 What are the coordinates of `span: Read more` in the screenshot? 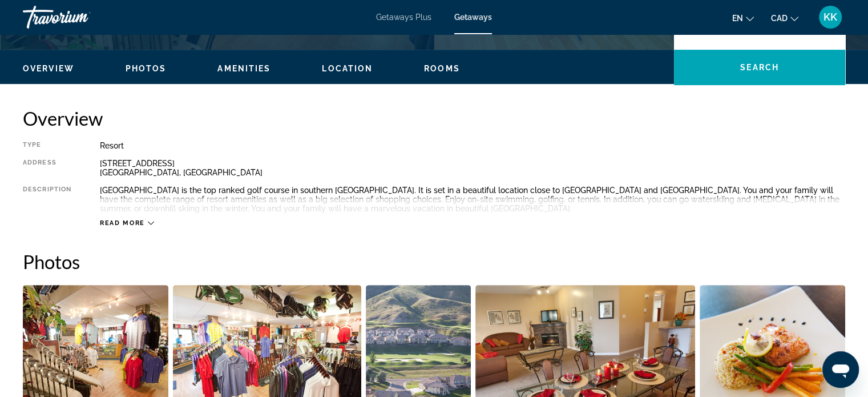 It's located at (122, 222).